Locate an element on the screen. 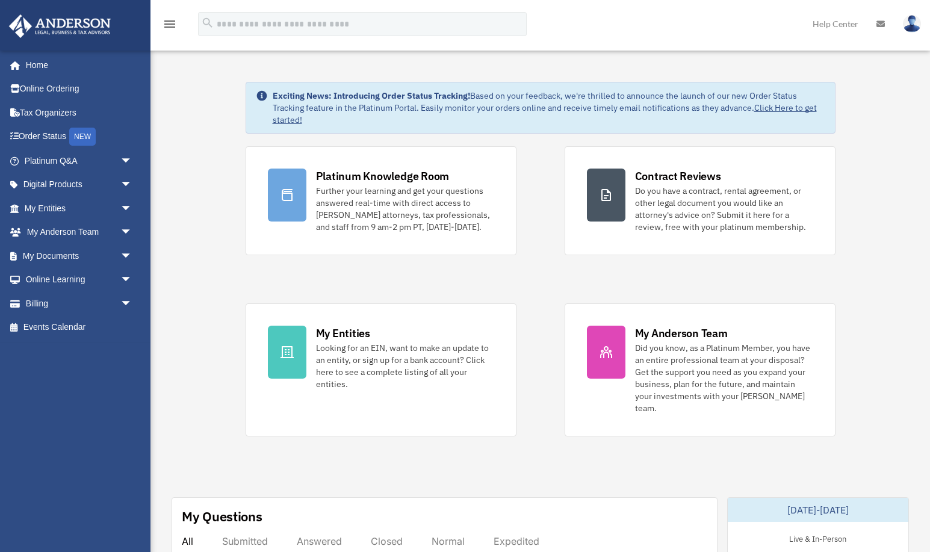 This screenshot has width=930, height=552. div: My Anderson Team is located at coordinates (681, 333).